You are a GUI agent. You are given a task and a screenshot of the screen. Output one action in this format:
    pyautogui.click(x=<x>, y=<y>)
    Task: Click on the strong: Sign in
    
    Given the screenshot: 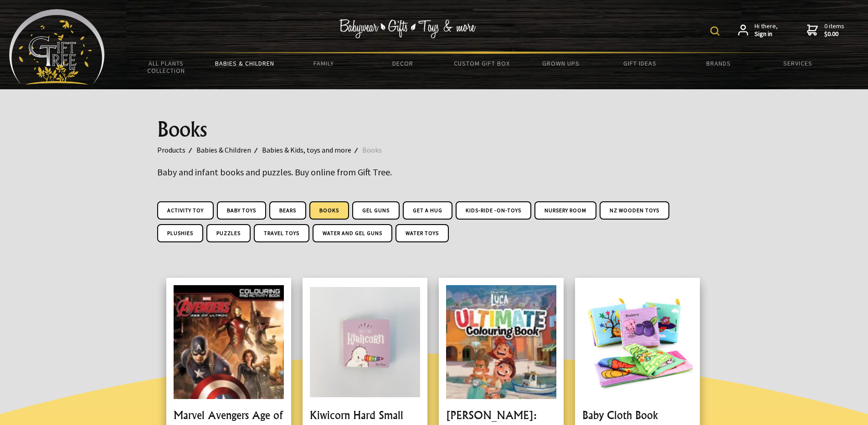 What is the action you would take?
    pyautogui.click(x=766, y=34)
    